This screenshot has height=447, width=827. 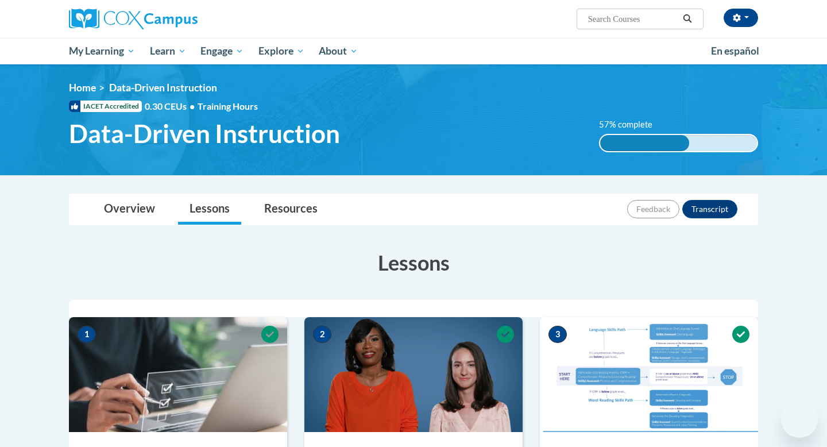 I want to click on div: 57% complete, so click(x=645, y=143).